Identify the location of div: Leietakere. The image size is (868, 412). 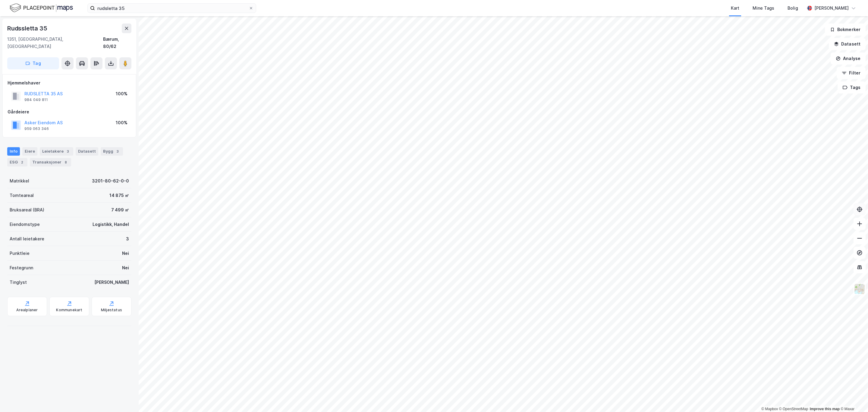
(56, 152).